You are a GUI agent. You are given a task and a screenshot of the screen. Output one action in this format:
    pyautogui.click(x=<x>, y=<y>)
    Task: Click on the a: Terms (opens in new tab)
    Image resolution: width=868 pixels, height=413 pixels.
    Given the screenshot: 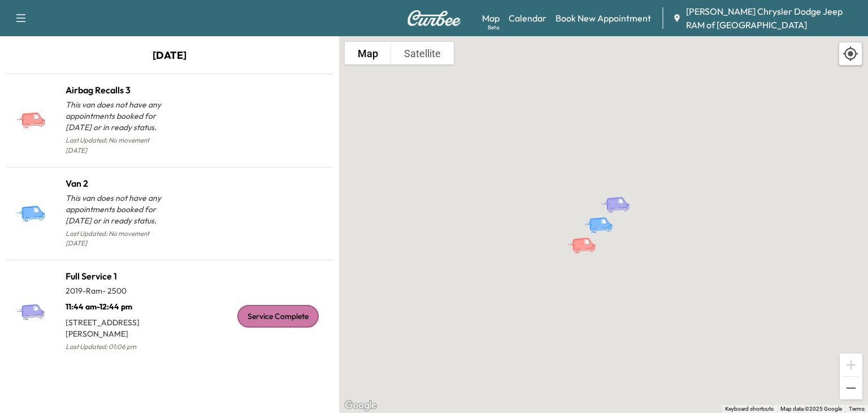 What is the action you would take?
    pyautogui.click(x=857, y=408)
    